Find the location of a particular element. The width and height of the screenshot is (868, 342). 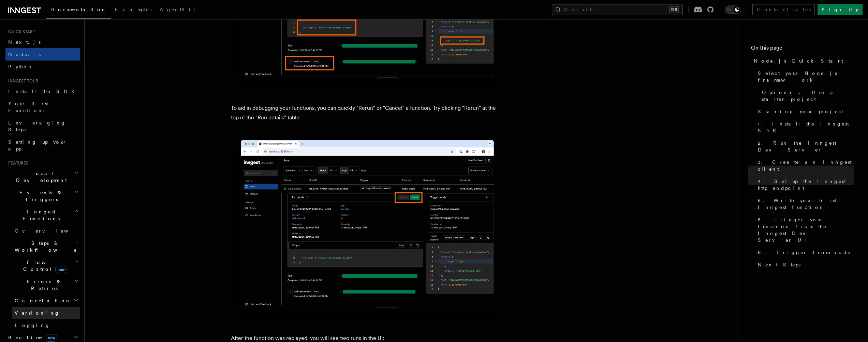

span: Logging is located at coordinates (33, 325).